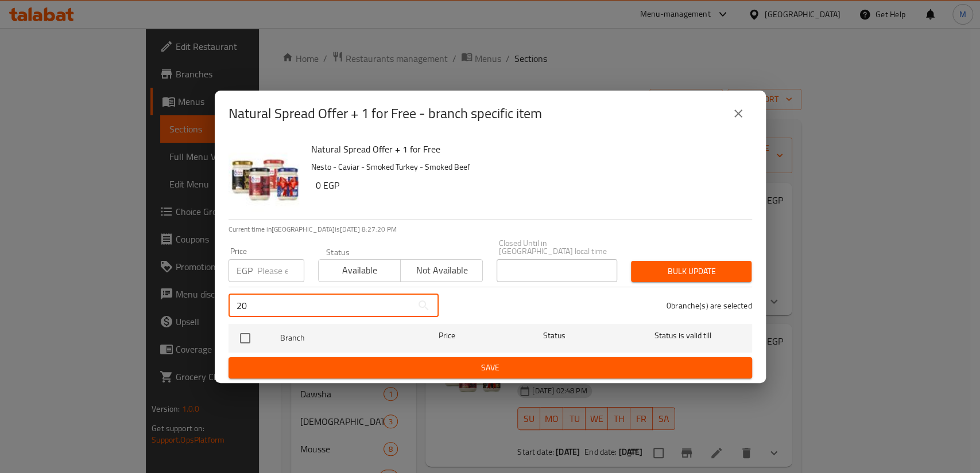 The image size is (980, 473). What do you see at coordinates (527, 167) in the screenshot?
I see `p: Nesto - Caviar - Smoked Turkey - Smoked Beef` at bounding box center [527, 167].